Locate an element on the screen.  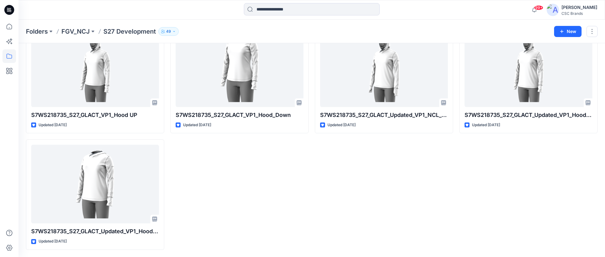
p: Folders is located at coordinates (37, 31).